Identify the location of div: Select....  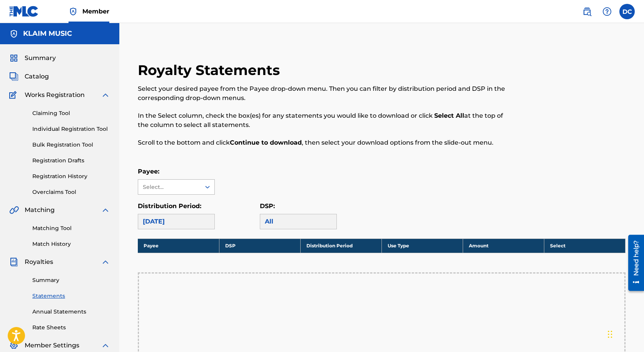
(169, 187).